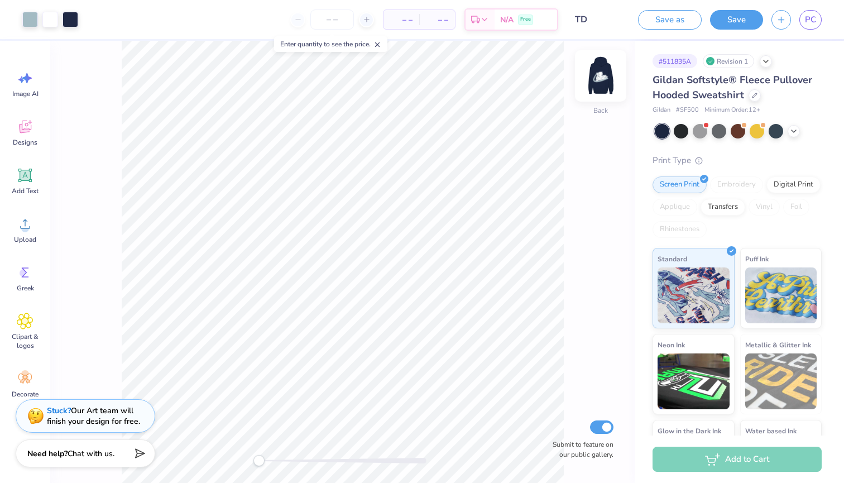 The height and width of the screenshot is (483, 844). Describe the element at coordinates (59, 410) in the screenshot. I see `strong: Stuck?` at that location.